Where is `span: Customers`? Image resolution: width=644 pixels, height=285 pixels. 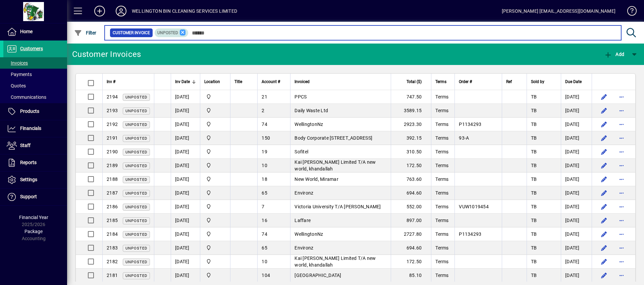 span: Customers is located at coordinates (31, 49).